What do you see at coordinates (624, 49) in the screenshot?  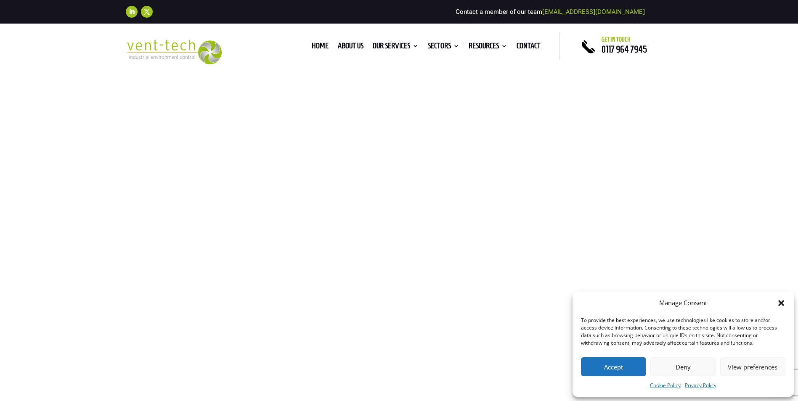 I see `span: 0117 964 7945` at bounding box center [624, 49].